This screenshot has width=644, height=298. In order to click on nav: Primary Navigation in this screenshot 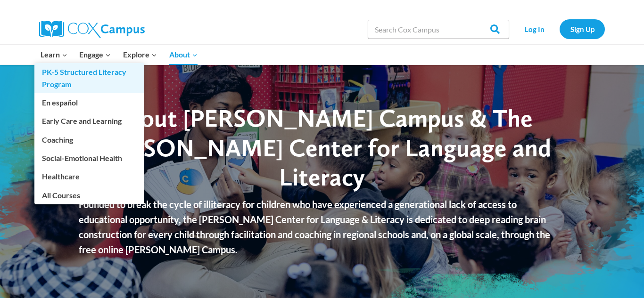, I will do `click(119, 54)`.